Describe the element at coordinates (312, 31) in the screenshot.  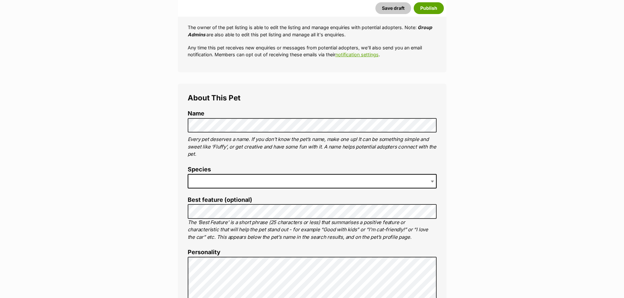
I see `p: The owner of the pet listing is able to edit the listing and manage enquiries with potential adop...` at that location.